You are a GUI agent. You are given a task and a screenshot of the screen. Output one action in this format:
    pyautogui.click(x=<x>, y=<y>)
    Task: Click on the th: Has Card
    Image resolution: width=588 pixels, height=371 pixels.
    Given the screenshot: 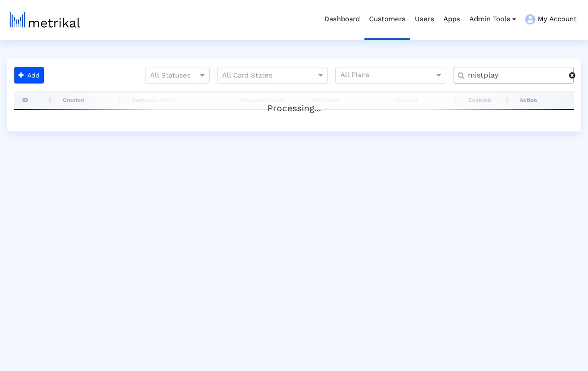 What is the action you would take?
    pyautogui.click(x=423, y=100)
    